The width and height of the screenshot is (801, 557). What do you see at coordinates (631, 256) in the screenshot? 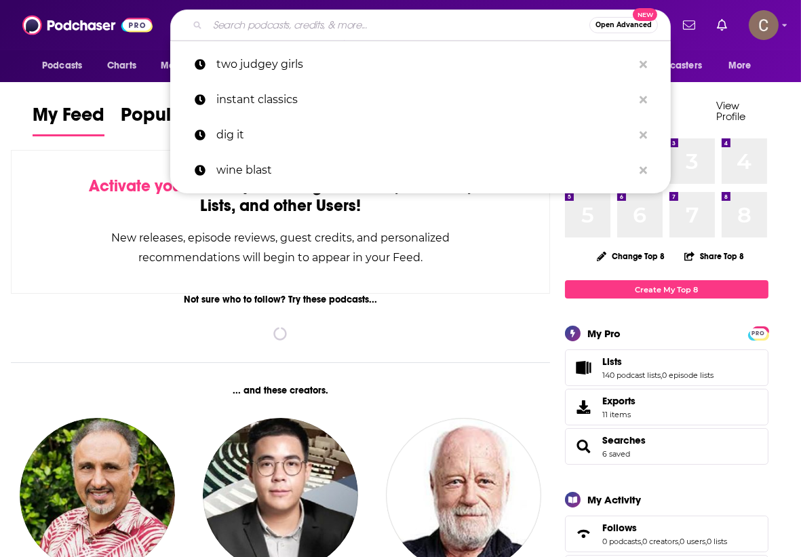
I see `button: Change Top 8` at bounding box center [631, 256].